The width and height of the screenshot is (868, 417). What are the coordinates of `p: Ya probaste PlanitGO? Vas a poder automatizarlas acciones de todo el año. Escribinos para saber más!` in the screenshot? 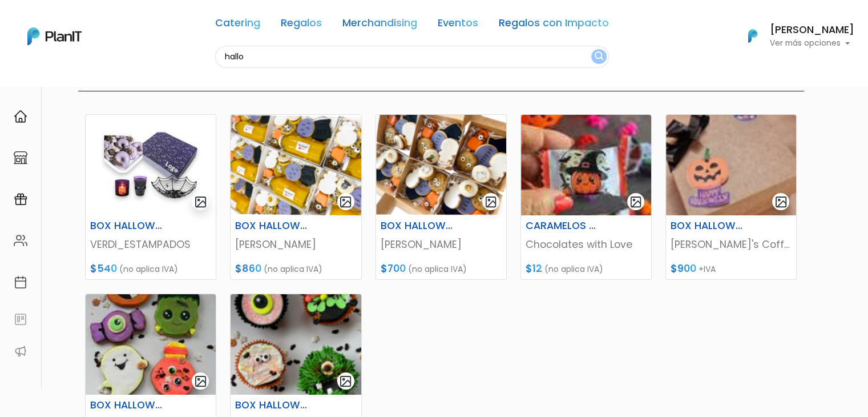 It's located at (115, 124).